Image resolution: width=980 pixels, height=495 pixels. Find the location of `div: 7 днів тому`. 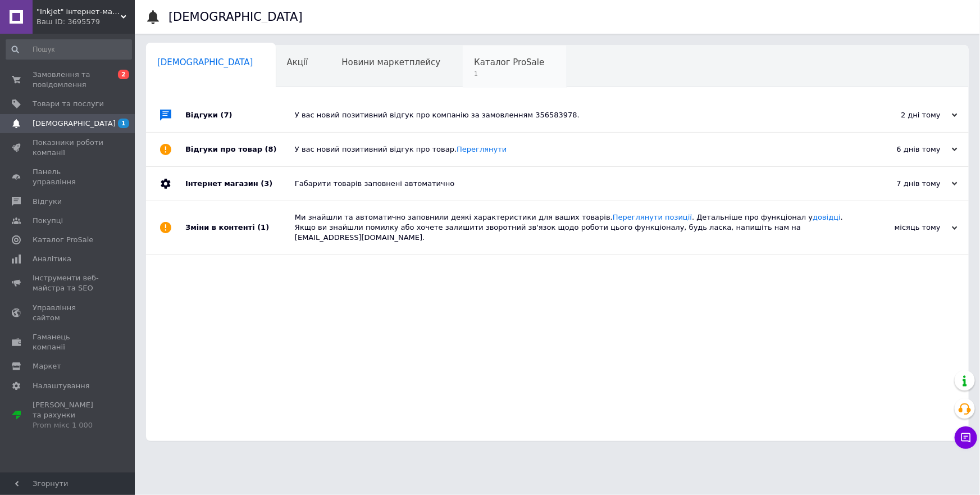

div: 7 днів тому is located at coordinates (902, 183).